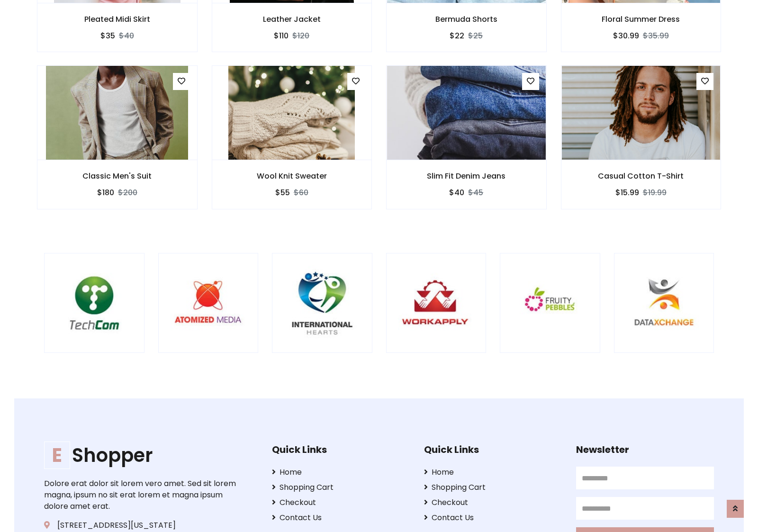 The image size is (758, 532). Describe the element at coordinates (127, 192) in the screenshot. I see `del: $200` at that location.